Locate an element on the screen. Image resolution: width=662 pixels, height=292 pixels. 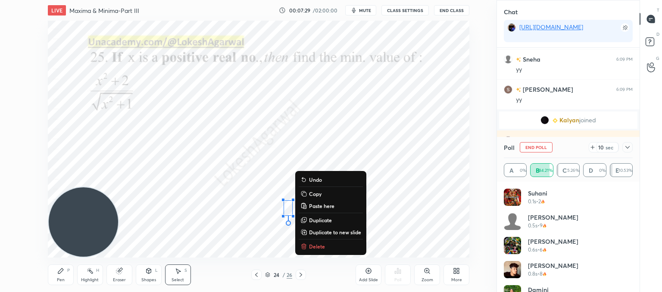
img: d9ad079da0cb4cc493b1af31b5476a69.jpg is located at coordinates (544, 120).